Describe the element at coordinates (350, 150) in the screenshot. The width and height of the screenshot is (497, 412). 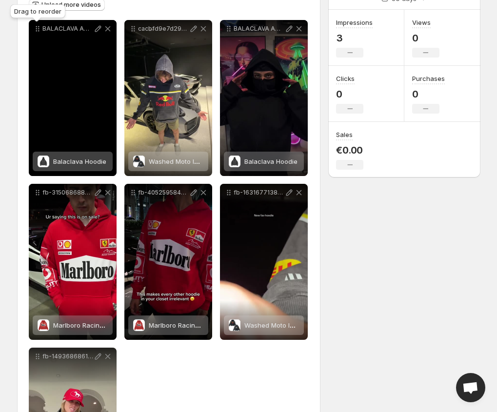
I see `p: €0.00` at that location.